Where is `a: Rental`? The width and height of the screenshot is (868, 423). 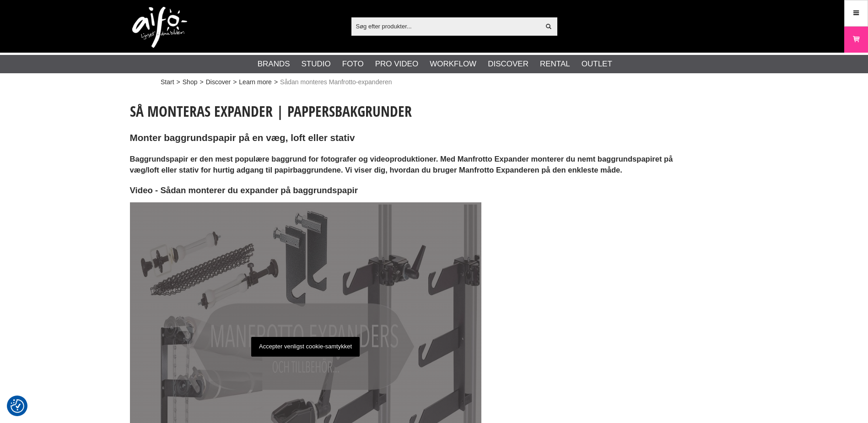 a: Rental is located at coordinates (555, 64).